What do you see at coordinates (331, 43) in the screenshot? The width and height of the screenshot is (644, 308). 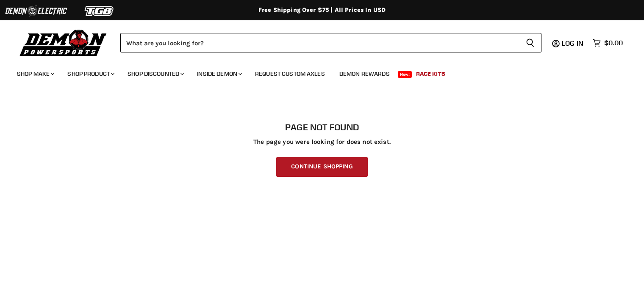 I see `form: Product` at bounding box center [331, 43].